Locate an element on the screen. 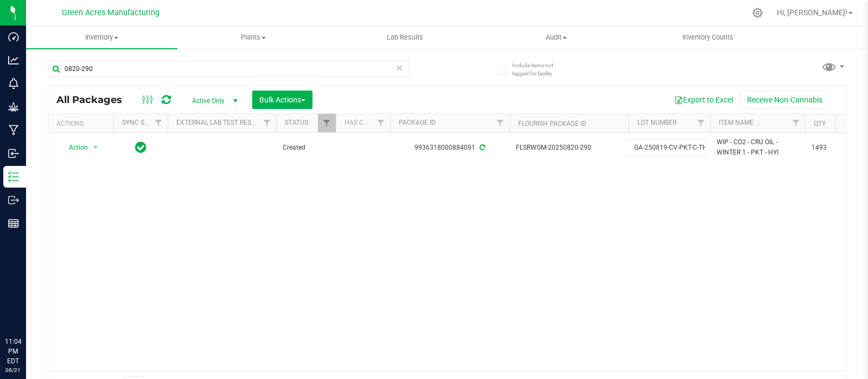 The width and height of the screenshot is (868, 379). span: FLSRWGM-20250820-290 is located at coordinates (569, 148).